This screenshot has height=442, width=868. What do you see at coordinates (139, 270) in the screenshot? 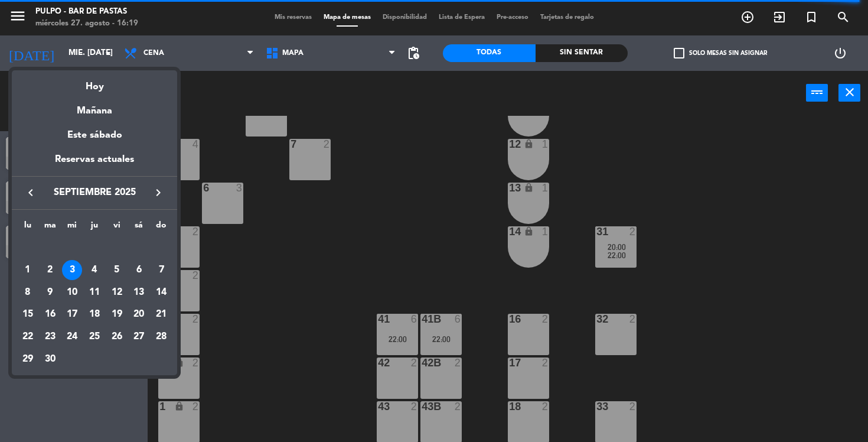
I see `div: 6` at bounding box center [139, 270].